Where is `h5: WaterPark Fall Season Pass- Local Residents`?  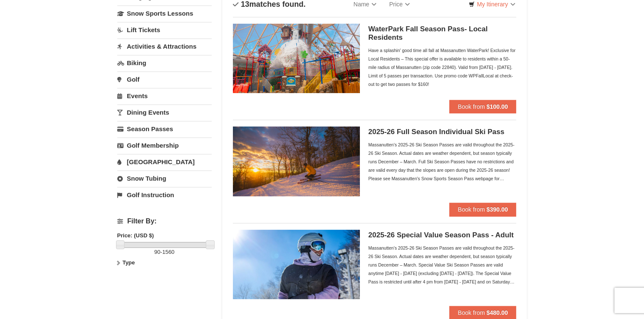
h5: WaterPark Fall Season Pass- Local Residents is located at coordinates (442, 34).